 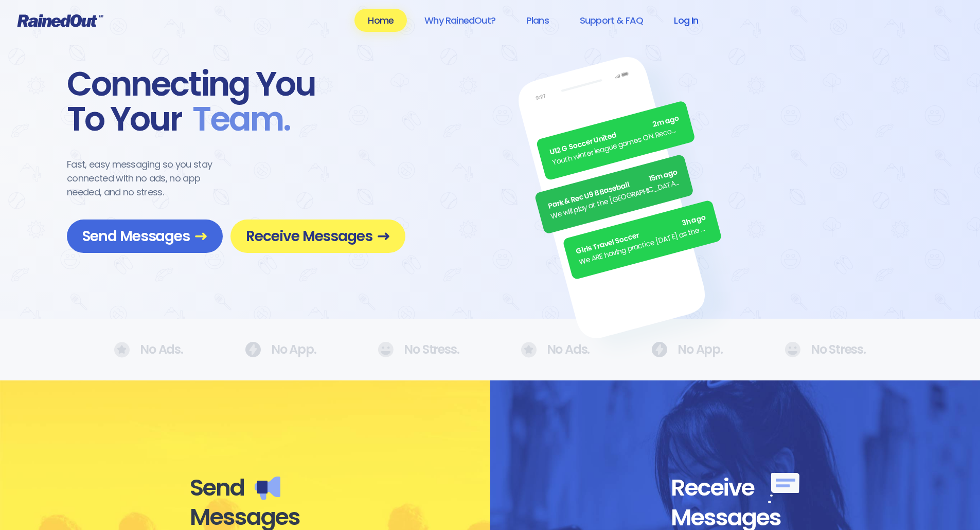 What do you see at coordinates (735, 488) in the screenshot?
I see `div: Receive` at bounding box center [735, 488].